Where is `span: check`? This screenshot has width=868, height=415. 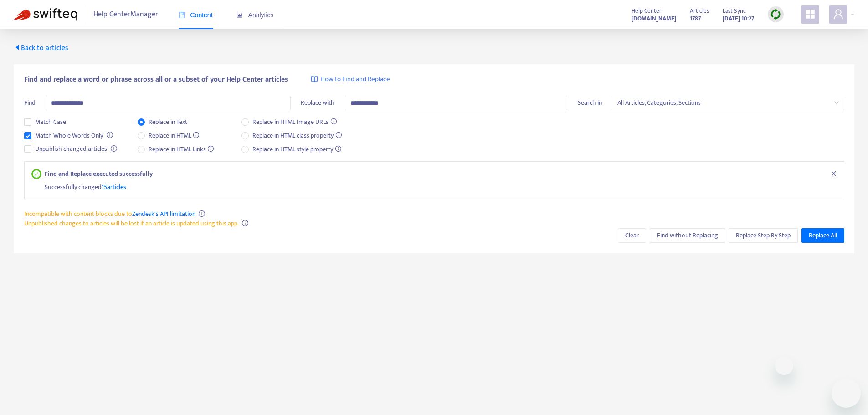
span: check is located at coordinates (36, 173).